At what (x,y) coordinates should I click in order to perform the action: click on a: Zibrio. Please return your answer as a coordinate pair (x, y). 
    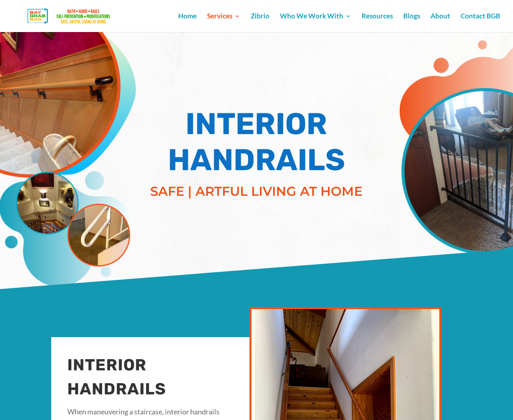
    Looking at the image, I should click on (260, 23).